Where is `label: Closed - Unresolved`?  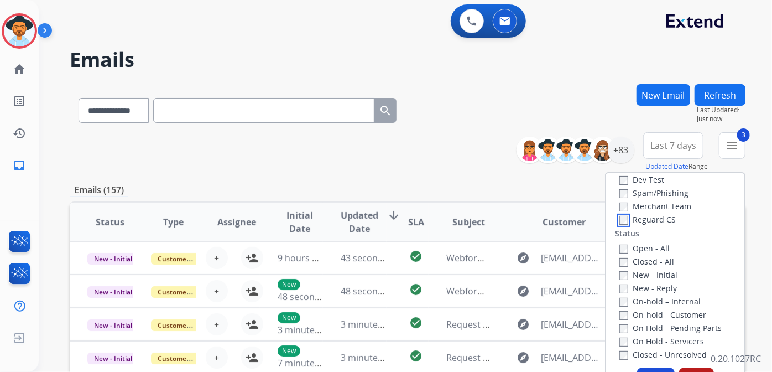 label: Closed - Unresolved is located at coordinates (663, 354).